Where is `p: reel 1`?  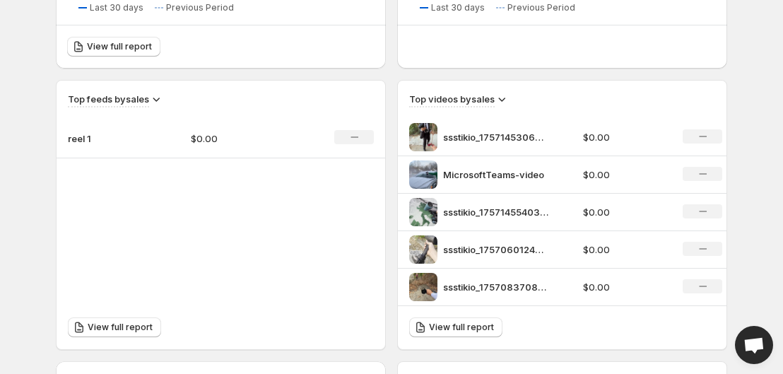
p: reel 1 is located at coordinates (103, 138).